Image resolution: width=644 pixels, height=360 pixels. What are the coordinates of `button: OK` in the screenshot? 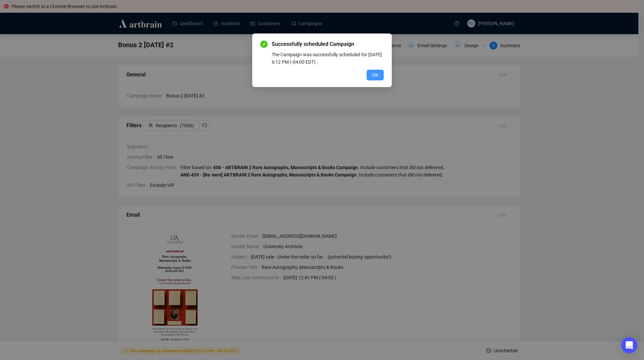 It's located at (375, 75).